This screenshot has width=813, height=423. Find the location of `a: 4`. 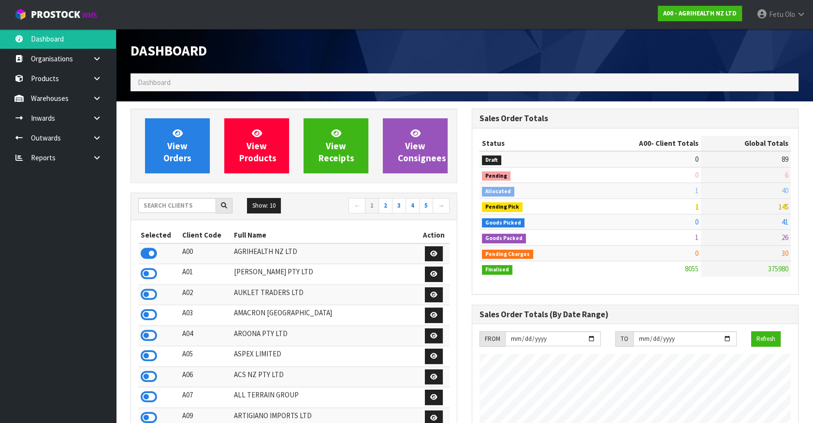

a: 4 is located at coordinates (412, 206).